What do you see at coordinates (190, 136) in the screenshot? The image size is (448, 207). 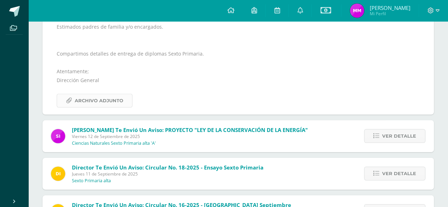 I see `span: Viernes 12 de Septiembre de 2025` at bounding box center [190, 136].